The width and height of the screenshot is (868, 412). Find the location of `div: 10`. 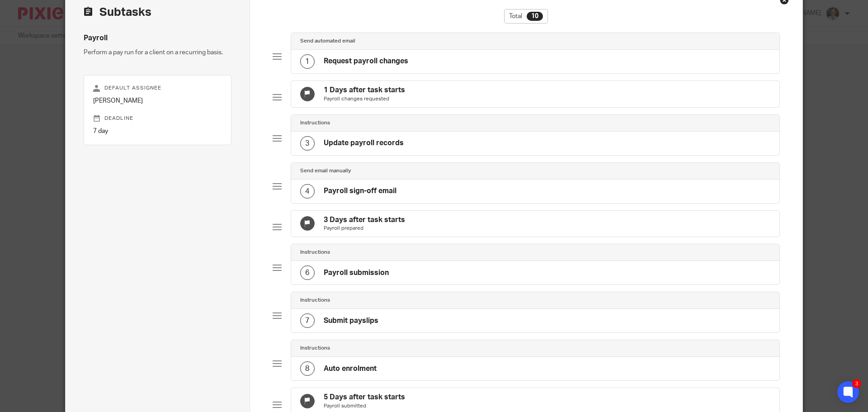

div: 10 is located at coordinates (535, 17).